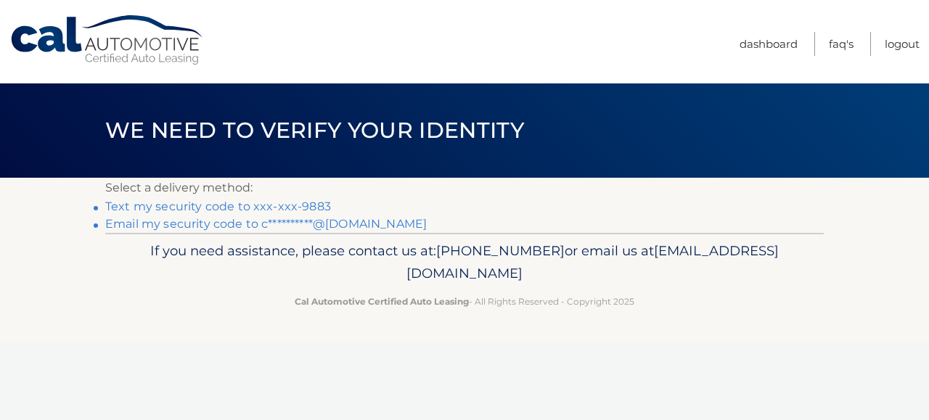  What do you see at coordinates (107, 40) in the screenshot?
I see `a: Cal Automotive` at bounding box center [107, 40].